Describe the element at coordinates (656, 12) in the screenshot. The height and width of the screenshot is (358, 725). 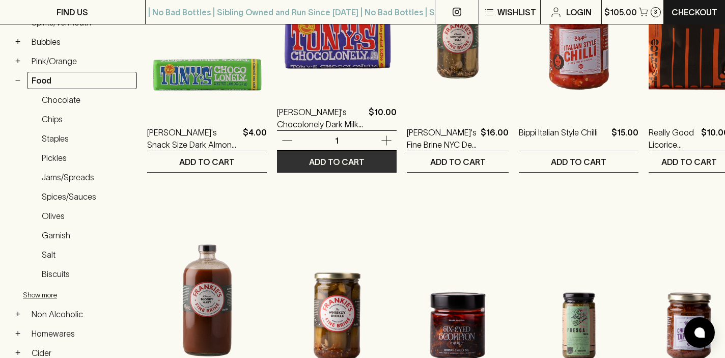
I see `p: 3` at that location.